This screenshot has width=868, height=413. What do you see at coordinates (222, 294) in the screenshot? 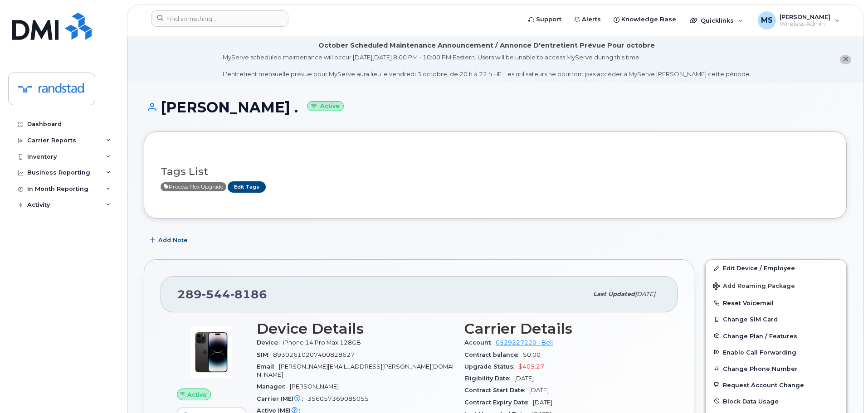
I see `span: 289` at bounding box center [222, 294].